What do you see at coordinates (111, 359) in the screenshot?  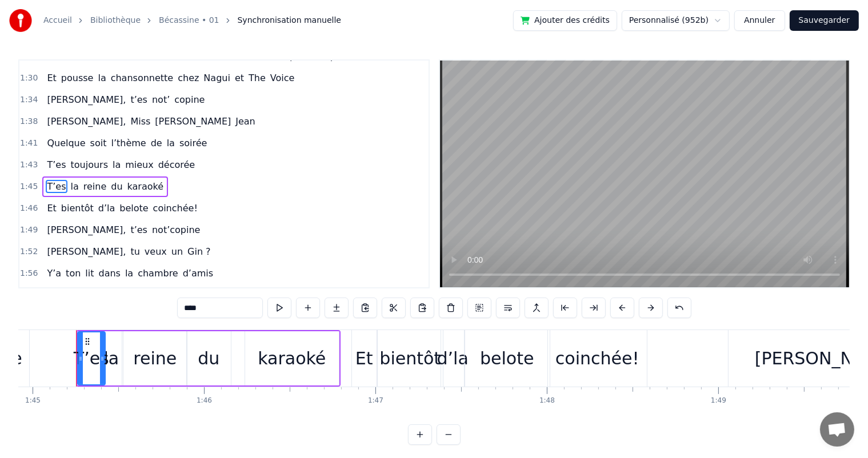 I see `div: la` at bounding box center [111, 359].